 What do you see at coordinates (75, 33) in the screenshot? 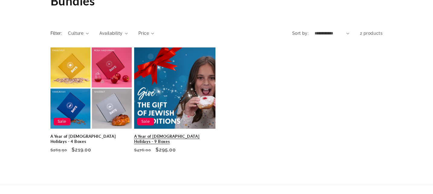
I see `span: Culture` at bounding box center [75, 33].